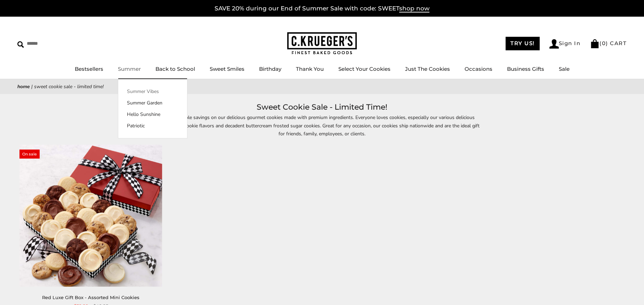 The width and height of the screenshot is (644, 305). I want to click on a: Bestsellers, so click(89, 69).